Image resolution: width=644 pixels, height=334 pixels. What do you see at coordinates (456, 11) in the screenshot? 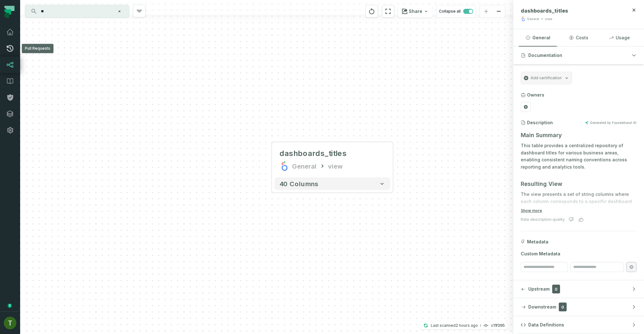
I see `button: Collapse all` at bounding box center [456, 11].